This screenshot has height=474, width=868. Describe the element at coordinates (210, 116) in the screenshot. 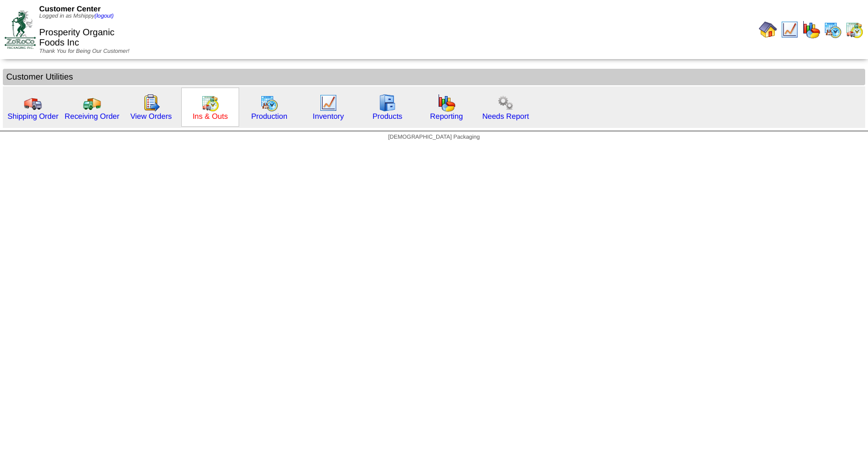

I see `a: Ins & Outs` at that location.